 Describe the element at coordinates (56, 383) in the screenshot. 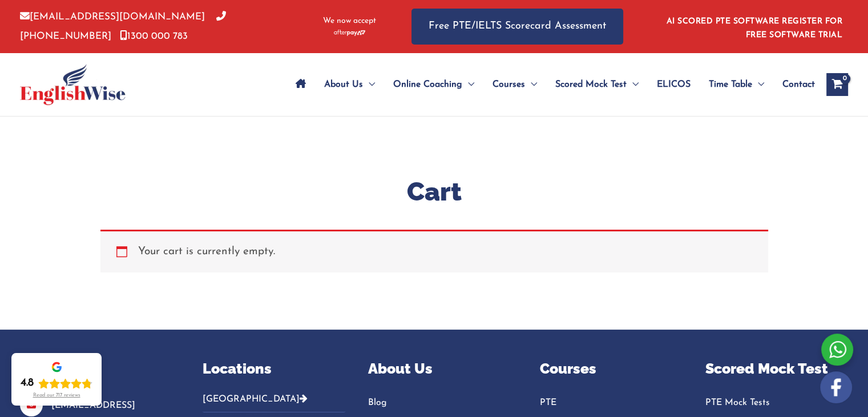

I see `div: Rating: 4.8 out of 5` at that location.